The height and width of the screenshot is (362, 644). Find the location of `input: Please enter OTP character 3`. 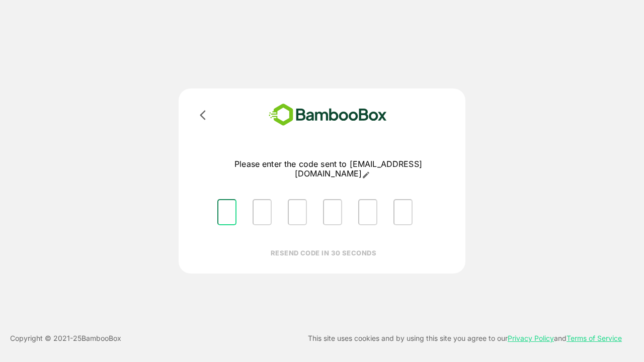

input: Please enter OTP character 3 is located at coordinates (297, 212).